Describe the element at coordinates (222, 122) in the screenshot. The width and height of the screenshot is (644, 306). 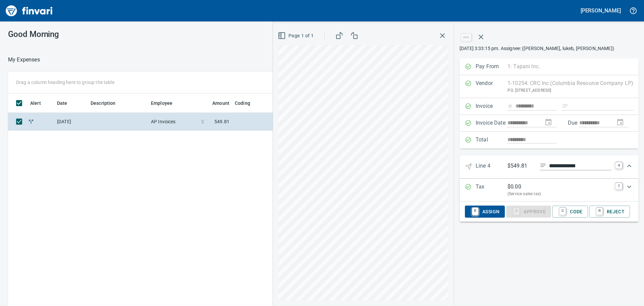
I see `span: 549.81` at that location.